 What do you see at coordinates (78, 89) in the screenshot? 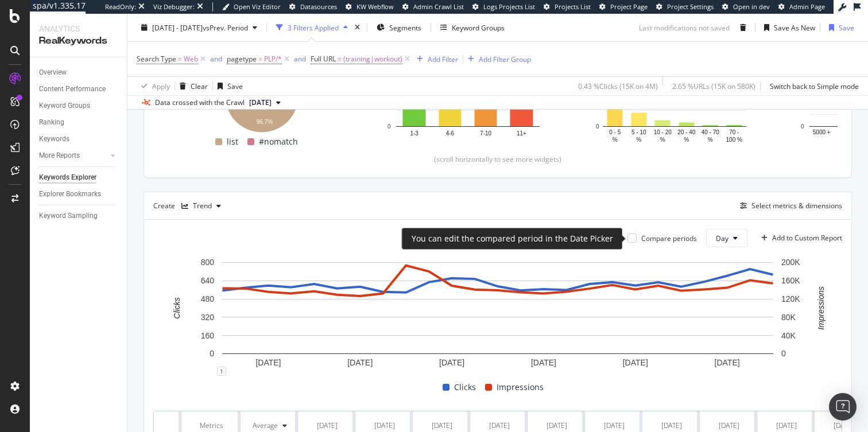
I see `a: Content Performance` at bounding box center [78, 89].